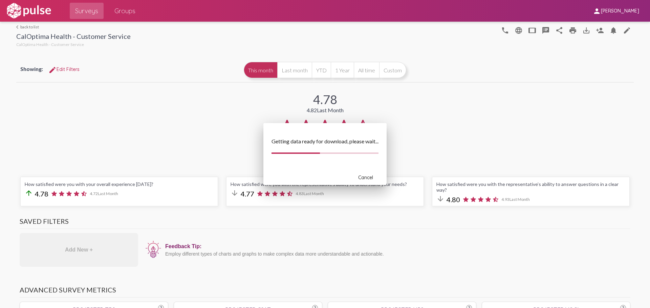 The width and height of the screenshot is (650, 308). Describe the element at coordinates (125, 11) in the screenshot. I see `span: Groups` at that location.